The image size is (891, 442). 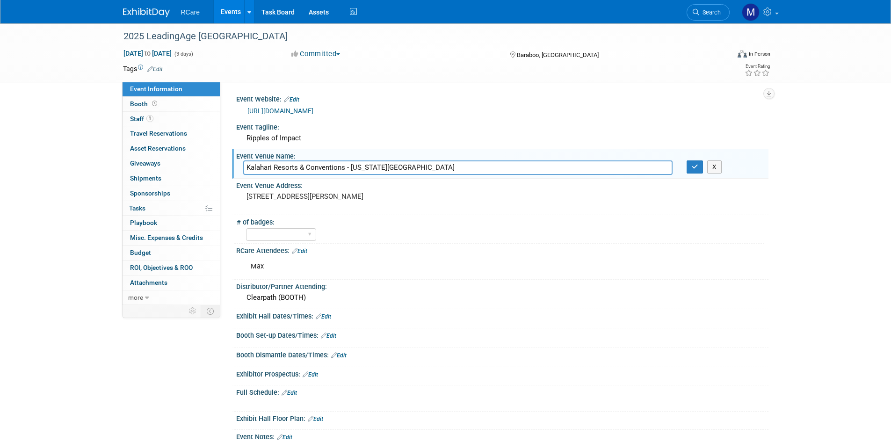 What do you see at coordinates (171, 104) in the screenshot?
I see `a: Booth` at bounding box center [171, 104].